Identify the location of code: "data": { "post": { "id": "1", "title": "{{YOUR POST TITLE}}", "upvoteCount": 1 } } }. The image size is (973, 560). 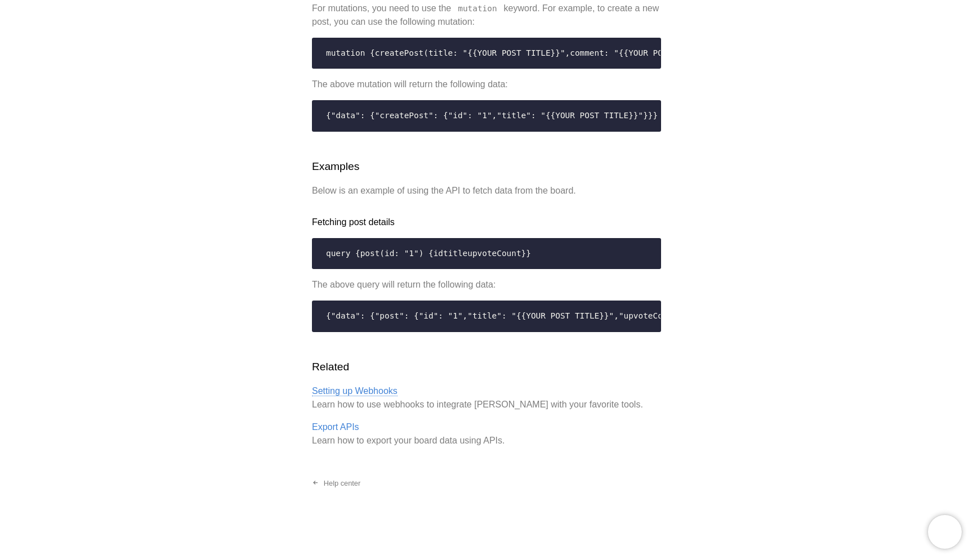
(487, 316).